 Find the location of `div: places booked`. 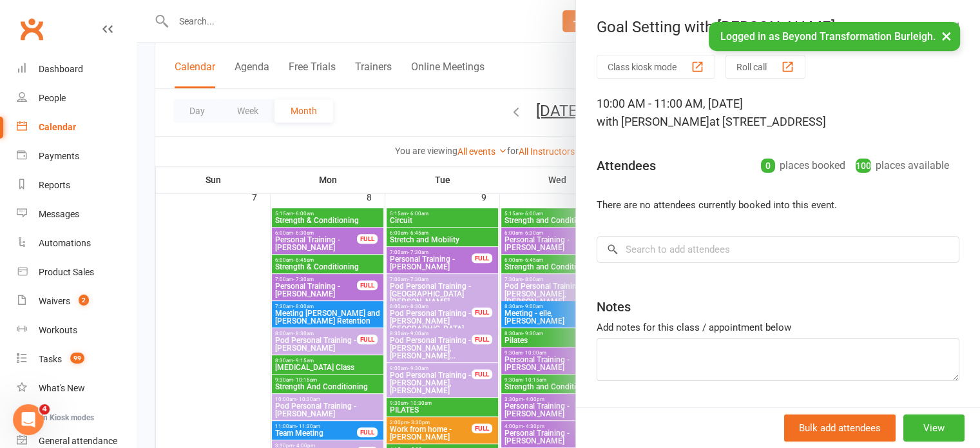

div: places booked is located at coordinates (803, 166).